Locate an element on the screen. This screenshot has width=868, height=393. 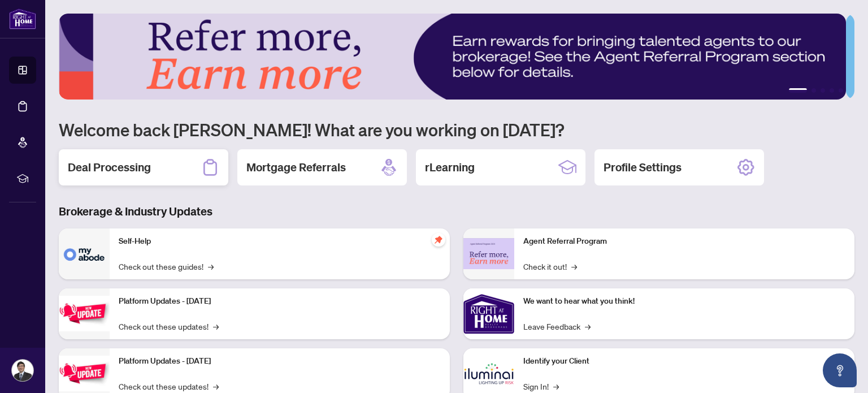
h2: rLearning is located at coordinates (450, 167).